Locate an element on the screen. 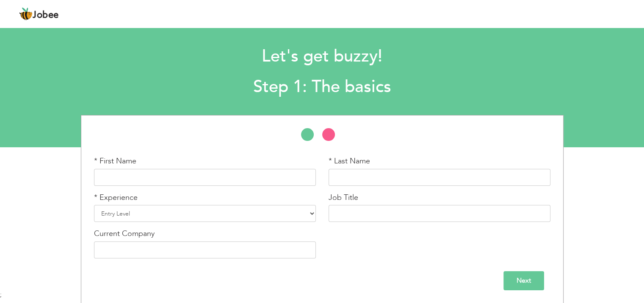  label: * First Name is located at coordinates (115, 161).